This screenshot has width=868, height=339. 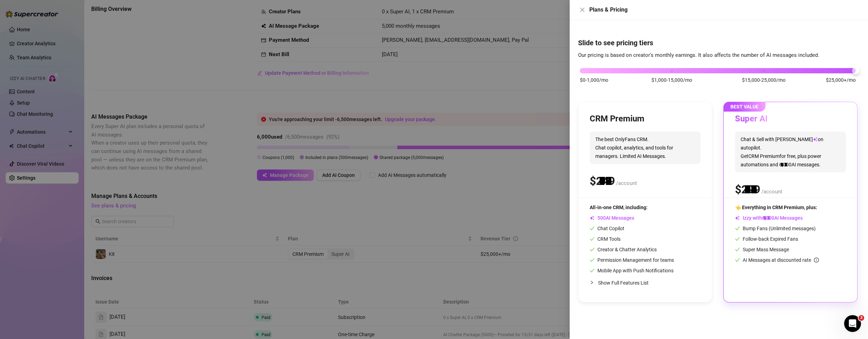 What do you see at coordinates (583, 10) in the screenshot?
I see `button: Close` at bounding box center [583, 10].